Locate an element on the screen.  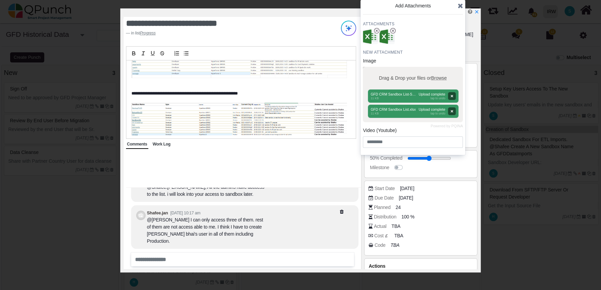
div: Code is located at coordinates (380, 245).